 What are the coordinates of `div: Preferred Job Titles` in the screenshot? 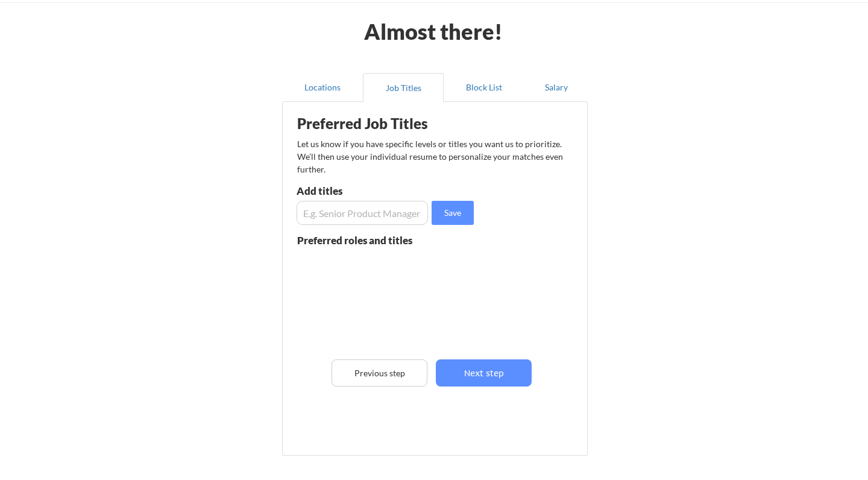 It's located at (373, 123).